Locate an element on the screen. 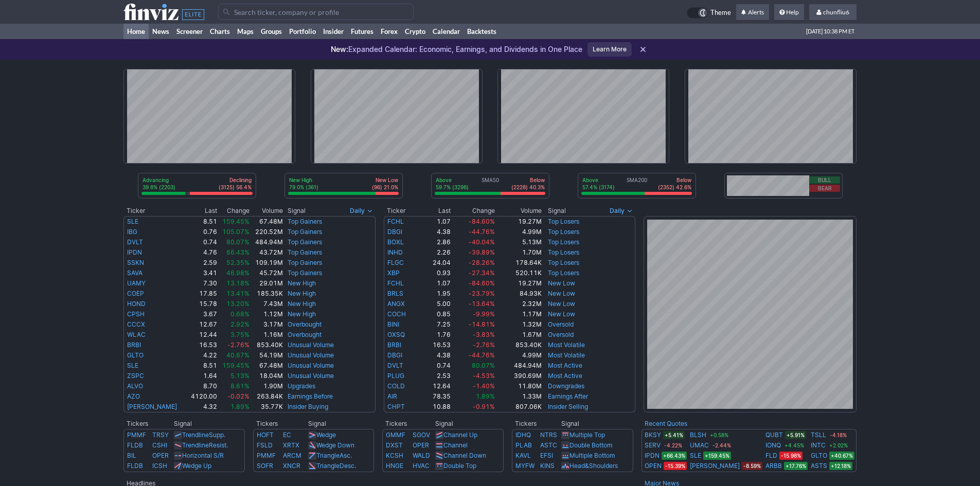 The image size is (980, 486). a: WALD is located at coordinates (421, 455).